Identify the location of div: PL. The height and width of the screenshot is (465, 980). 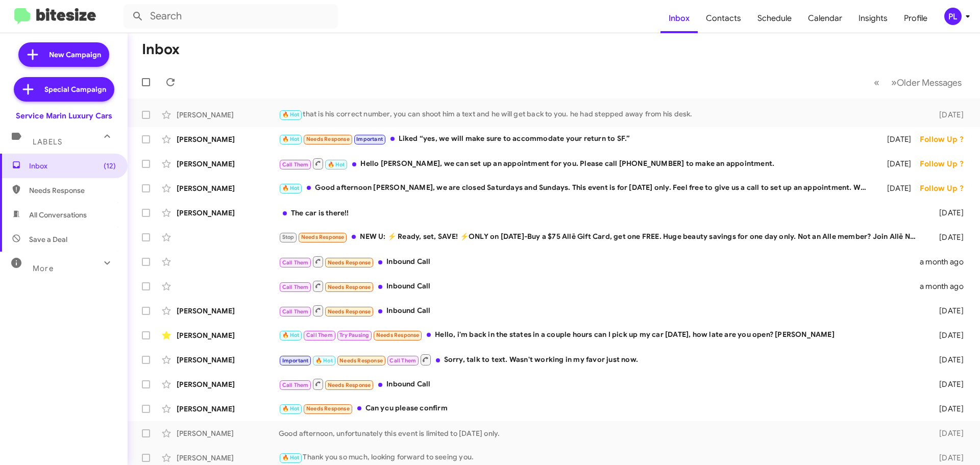
(953, 16).